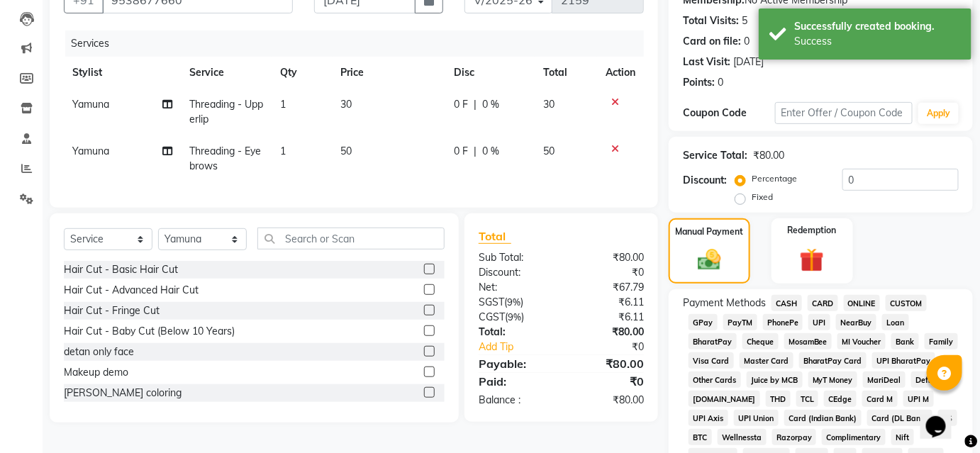 The height and width of the screenshot is (453, 980). What do you see at coordinates (918, 398) in the screenshot?
I see `span: UPI M` at bounding box center [918, 398].